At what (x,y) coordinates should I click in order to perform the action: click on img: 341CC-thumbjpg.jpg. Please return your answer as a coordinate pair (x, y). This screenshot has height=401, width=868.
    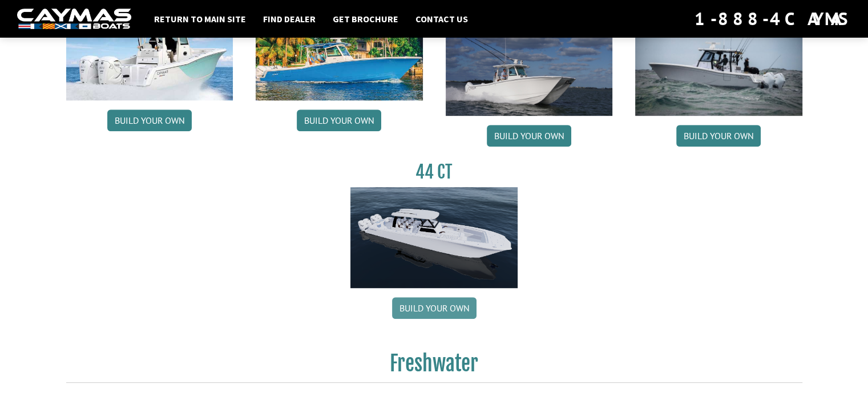
    Looking at the image, I should click on (150, 53).